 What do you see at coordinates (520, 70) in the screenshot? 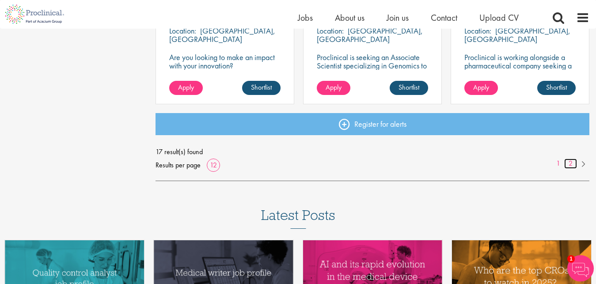
I see `p: Proclinical is working alongside a pharmaceutical company seeking a Process Analyst to join their...` at bounding box center [520, 70].